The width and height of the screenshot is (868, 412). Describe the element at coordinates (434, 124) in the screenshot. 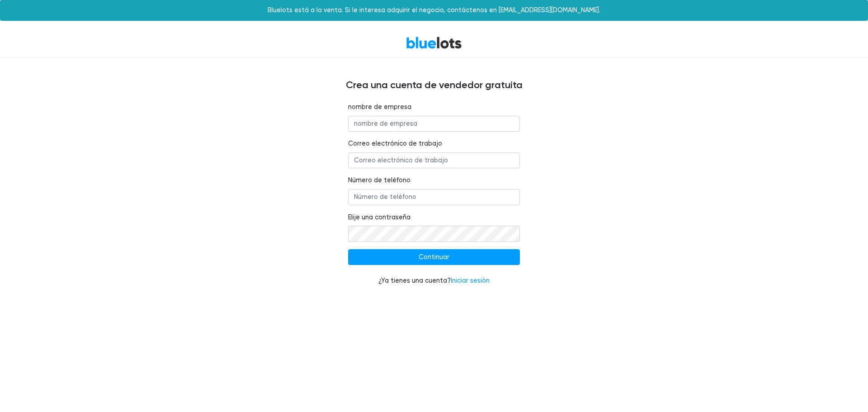

I see `input: nombre de empresa` at that location.